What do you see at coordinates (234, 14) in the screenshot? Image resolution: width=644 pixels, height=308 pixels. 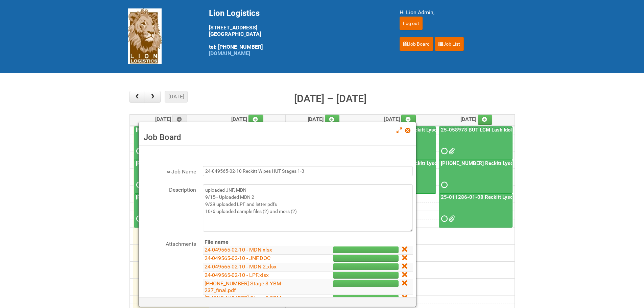 I see `span: Lion Logistics` at bounding box center [234, 14].